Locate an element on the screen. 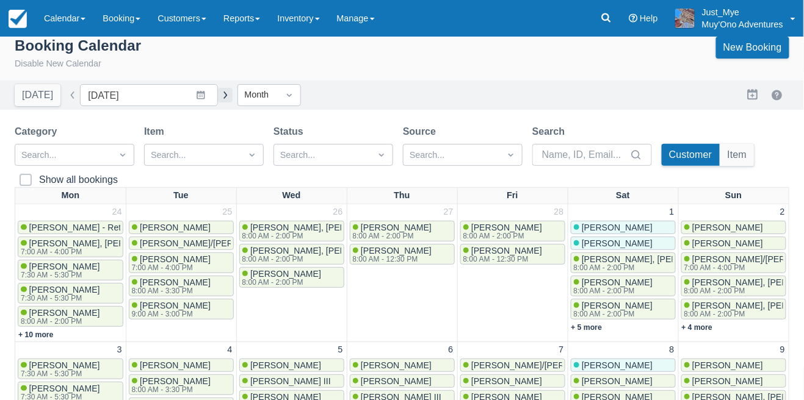  button: Item is located at coordinates (737, 155).